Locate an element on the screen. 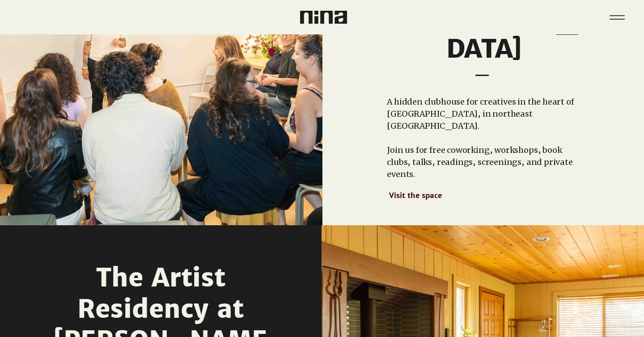  img: Nina Logo CMYK_Charcoal.png is located at coordinates (323, 17).